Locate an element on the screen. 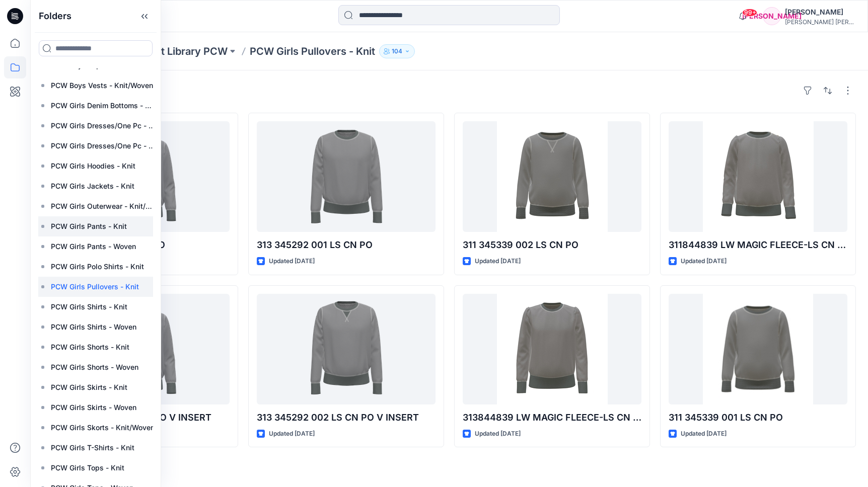  p: PCW Girls Hoodies - Knit is located at coordinates (93, 166).